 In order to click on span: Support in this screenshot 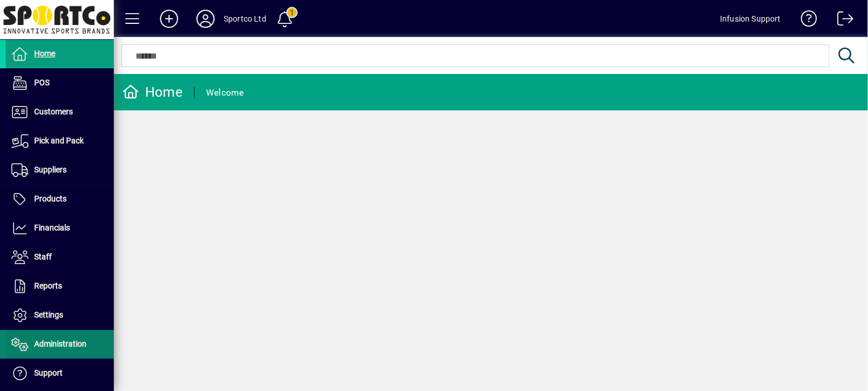, I will do `click(48, 373)`.